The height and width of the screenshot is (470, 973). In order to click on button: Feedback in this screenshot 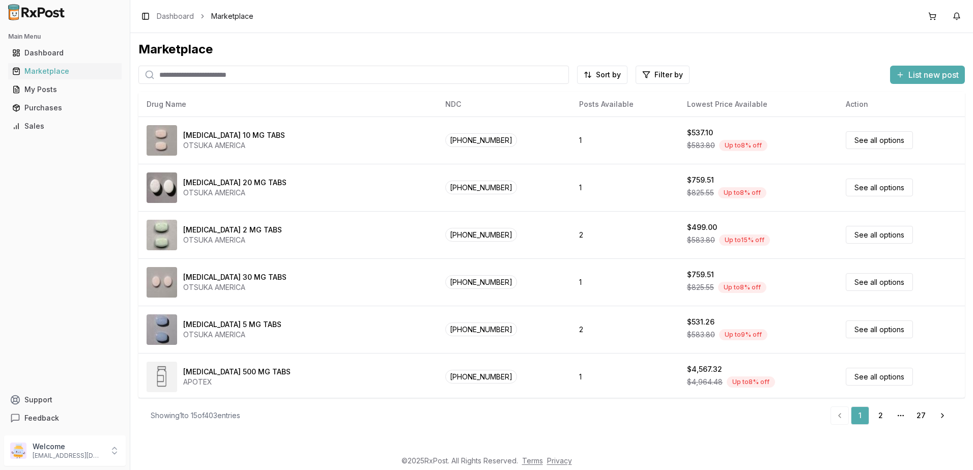, I will do `click(65, 418)`.